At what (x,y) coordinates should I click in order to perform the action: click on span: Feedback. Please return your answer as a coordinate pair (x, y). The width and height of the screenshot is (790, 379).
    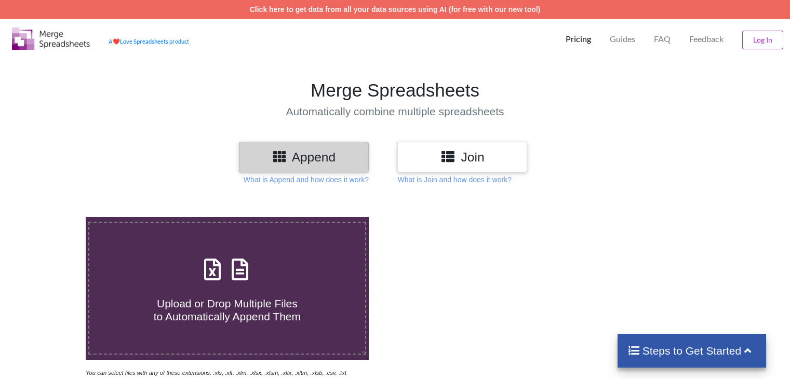
    Looking at the image, I should click on (706, 39).